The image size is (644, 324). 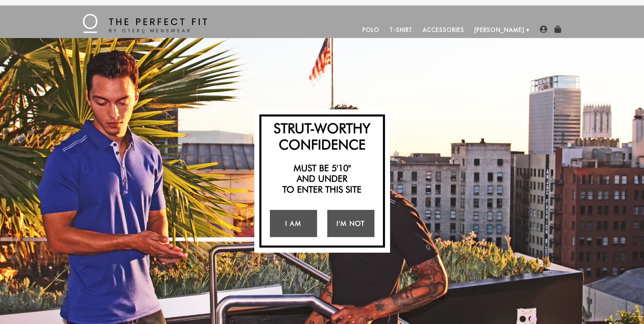 What do you see at coordinates (371, 30) in the screenshot?
I see `a: Polo` at bounding box center [371, 30].